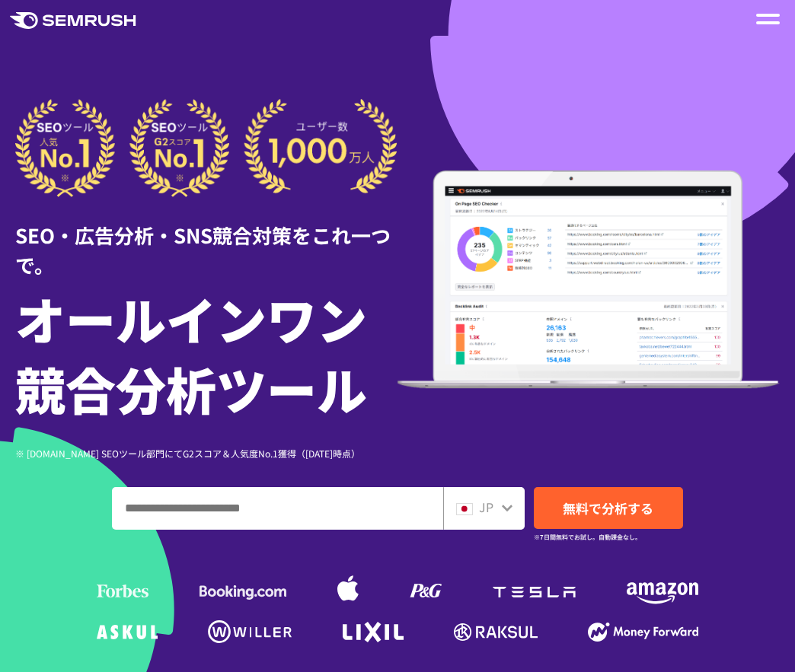 This screenshot has width=795, height=672. Describe the element at coordinates (486, 507) in the screenshot. I see `span: JP` at that location.